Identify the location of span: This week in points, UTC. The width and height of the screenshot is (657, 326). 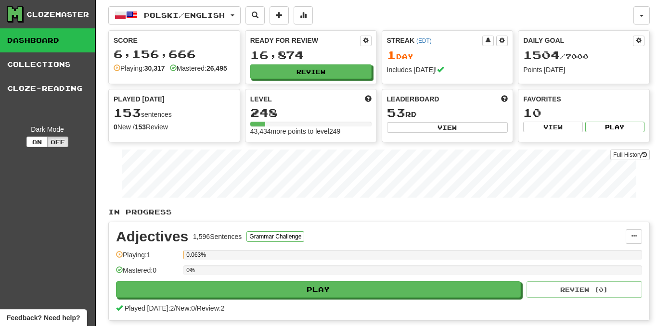
(504, 99).